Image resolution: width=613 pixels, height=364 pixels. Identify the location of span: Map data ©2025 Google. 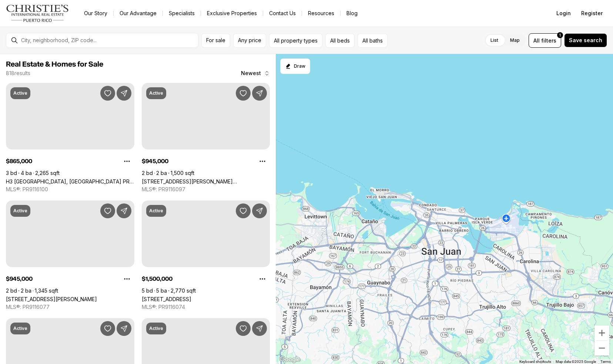
(576, 361).